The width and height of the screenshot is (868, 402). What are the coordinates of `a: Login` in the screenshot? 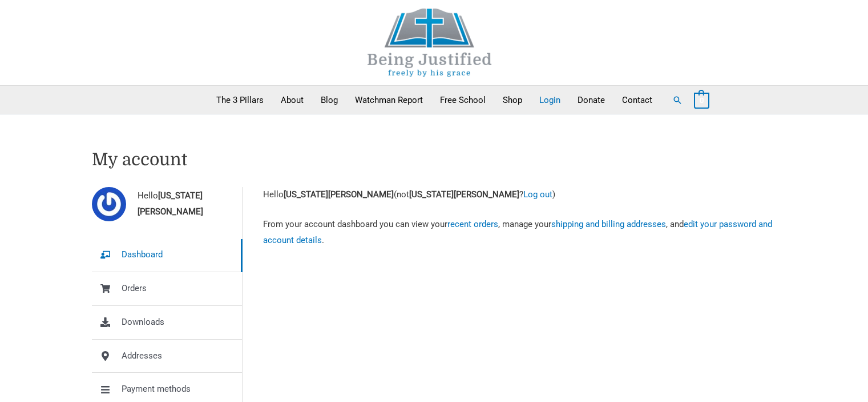 It's located at (549, 100).